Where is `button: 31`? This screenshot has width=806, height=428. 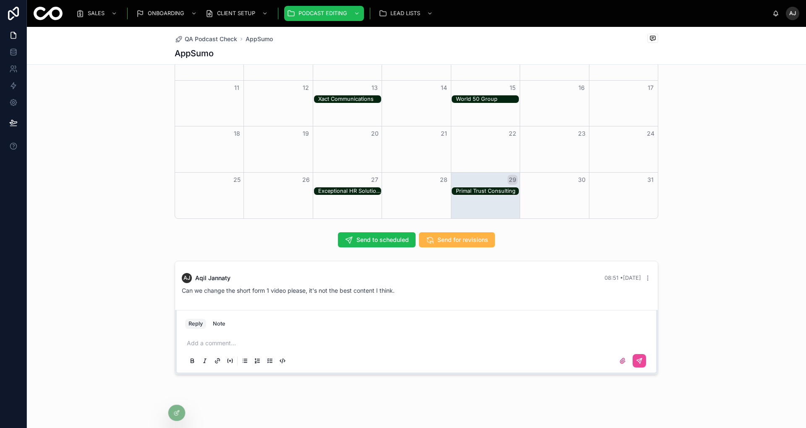
button: 31 is located at coordinates (650, 180).